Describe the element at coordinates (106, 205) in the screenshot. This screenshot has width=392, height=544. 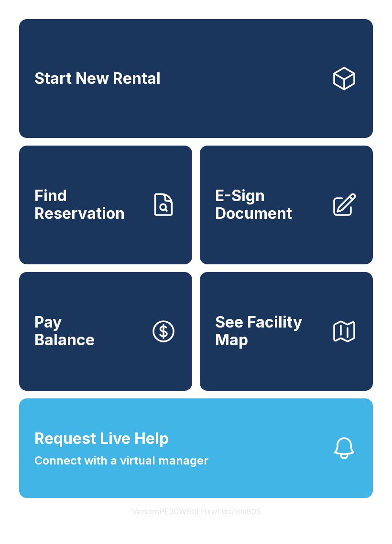
I see `a: Find Reservation` at that location.